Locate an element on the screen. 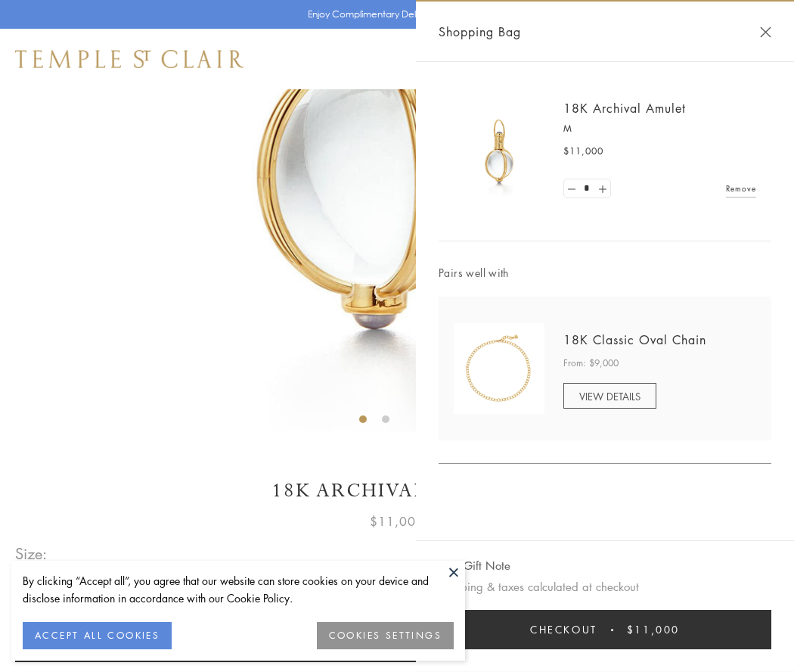  p: Enjoy Complimentary Delivery & Returns is located at coordinates (393, 15).